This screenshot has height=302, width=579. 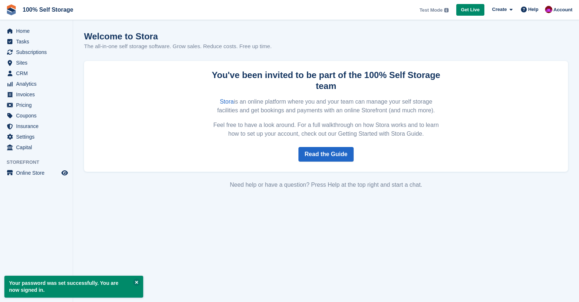 What do you see at coordinates (326, 130) in the screenshot?
I see `p: Feel free to have a look around. For a full walkthrough on how Stora works and to learn how to se...` at bounding box center [326, 130].